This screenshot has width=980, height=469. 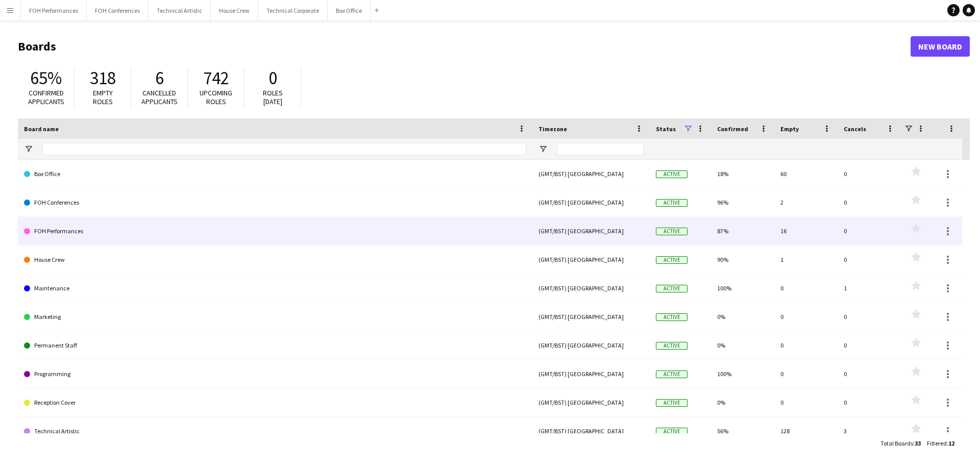 What do you see at coordinates (46, 97) in the screenshot?
I see `span: Confirmed applicants` at bounding box center [46, 97].